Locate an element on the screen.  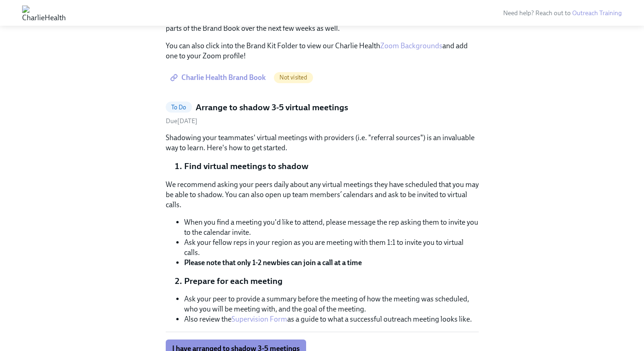
img: CharlieHealth is located at coordinates (44, 13).